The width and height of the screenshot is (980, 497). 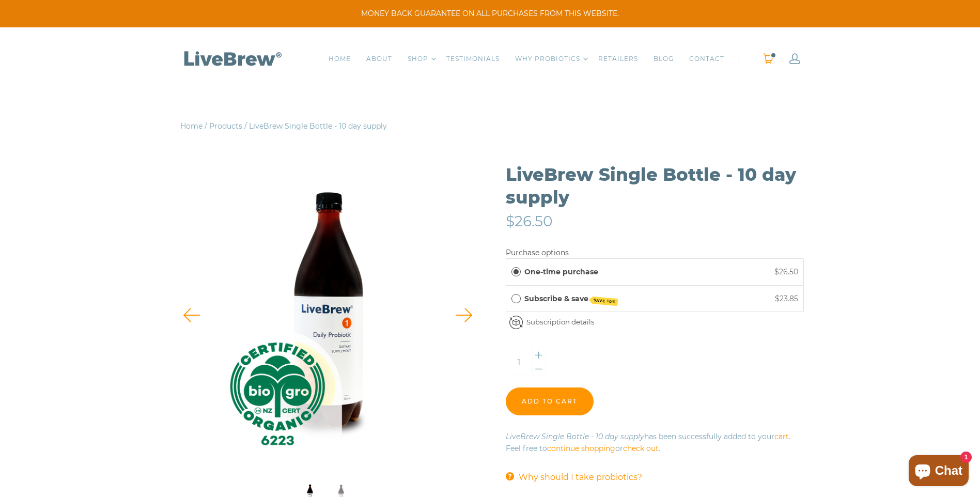 I want to click on a: RETAILERS, so click(x=618, y=59).